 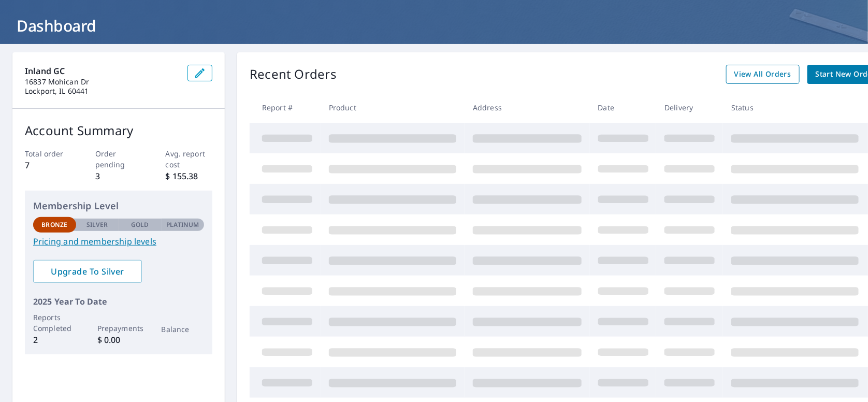 I want to click on p: 2025 Year To Date, so click(x=118, y=302).